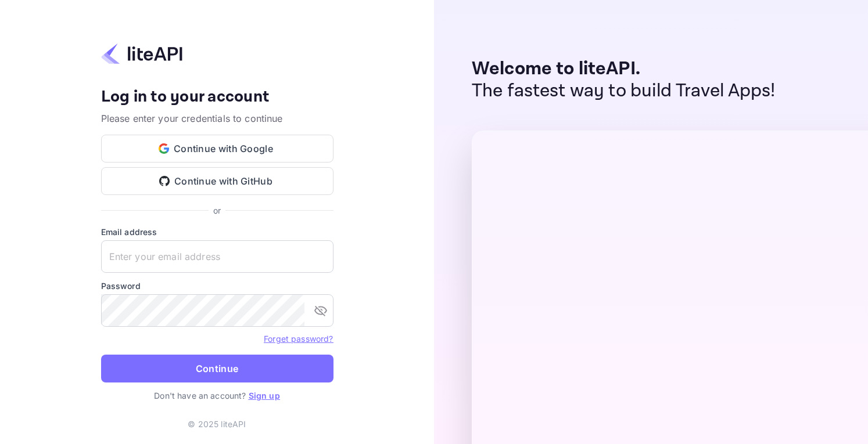 This screenshot has height=444, width=868. I want to click on p: © 2025 liteAPI, so click(217, 424).